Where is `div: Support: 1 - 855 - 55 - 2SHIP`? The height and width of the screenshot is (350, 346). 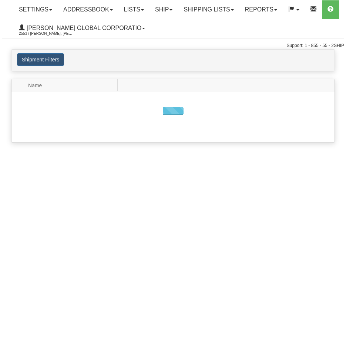 div: Support: 1 - 855 - 55 - 2SHIP is located at coordinates (173, 45).